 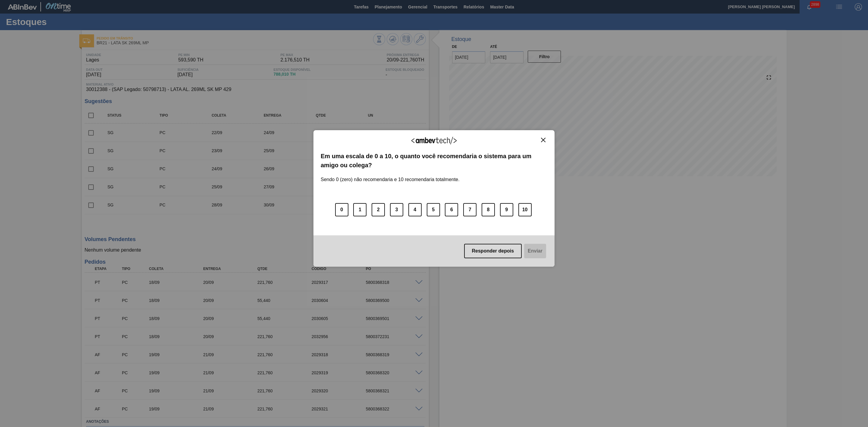 I want to click on button: 7, so click(x=470, y=210).